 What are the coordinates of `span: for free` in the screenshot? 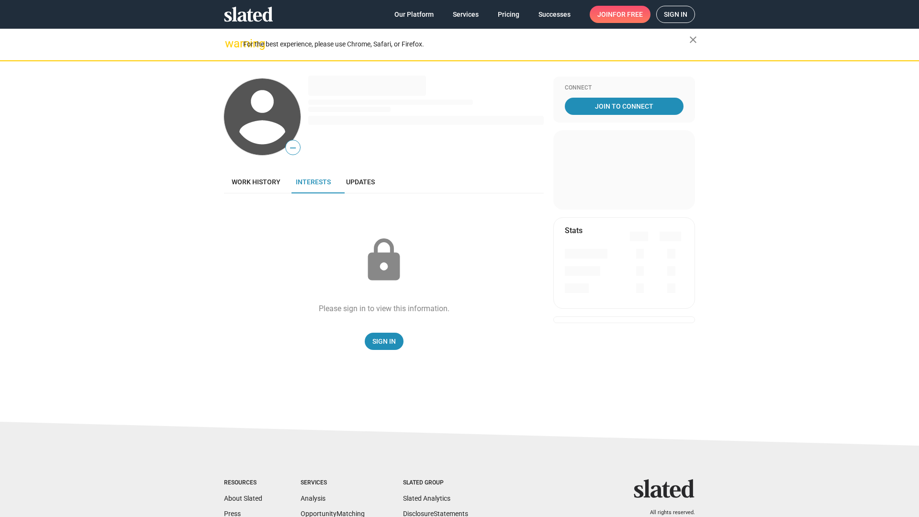 It's located at (628, 14).